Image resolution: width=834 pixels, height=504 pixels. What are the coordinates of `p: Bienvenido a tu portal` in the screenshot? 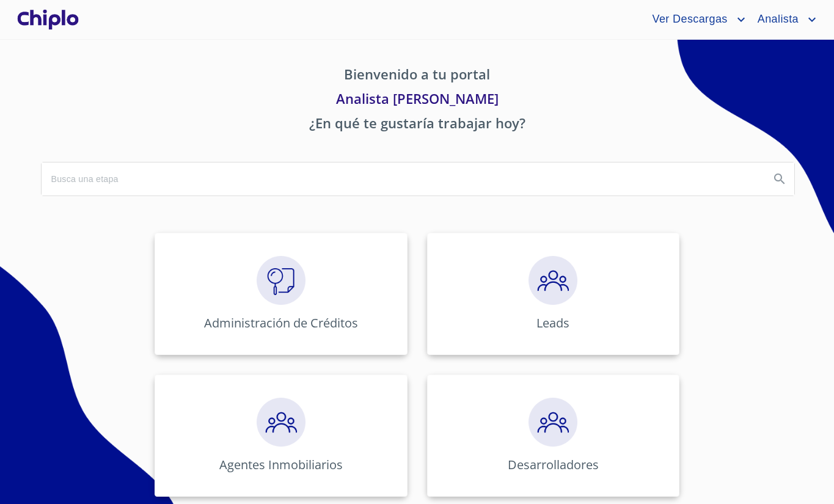 It's located at (417, 77).